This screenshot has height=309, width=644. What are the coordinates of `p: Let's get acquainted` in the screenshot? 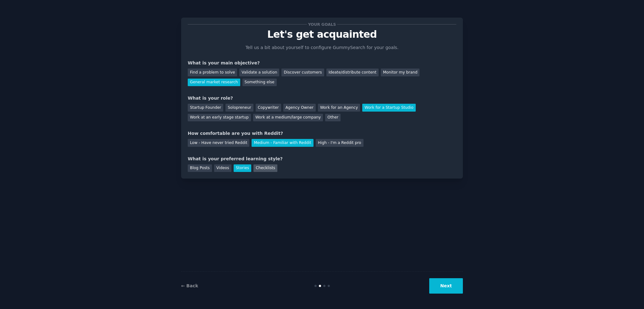 It's located at (322, 34).